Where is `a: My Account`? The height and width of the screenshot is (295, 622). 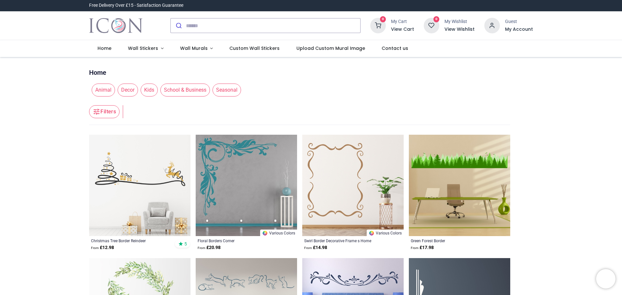 a: My Account is located at coordinates (519, 29).